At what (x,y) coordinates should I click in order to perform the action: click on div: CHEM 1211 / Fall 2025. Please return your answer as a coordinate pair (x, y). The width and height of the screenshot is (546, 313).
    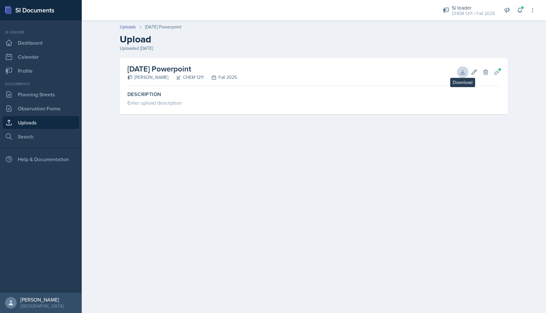
    Looking at the image, I should click on (474, 13).